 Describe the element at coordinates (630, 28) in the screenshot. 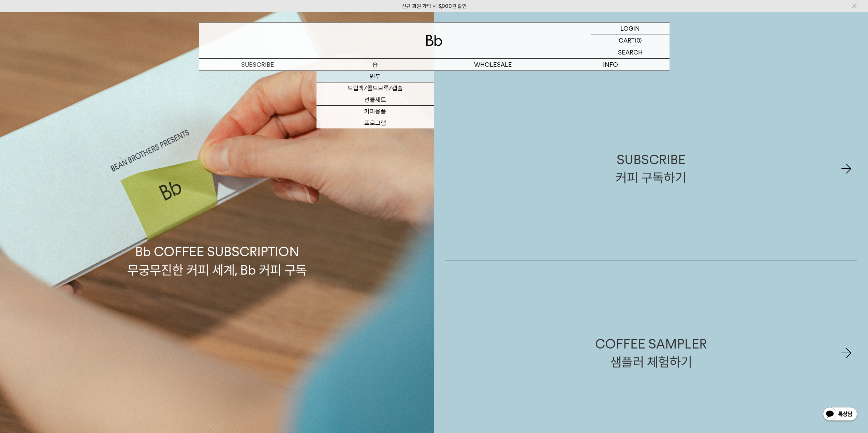

I see `p: LOGIN` at that location.